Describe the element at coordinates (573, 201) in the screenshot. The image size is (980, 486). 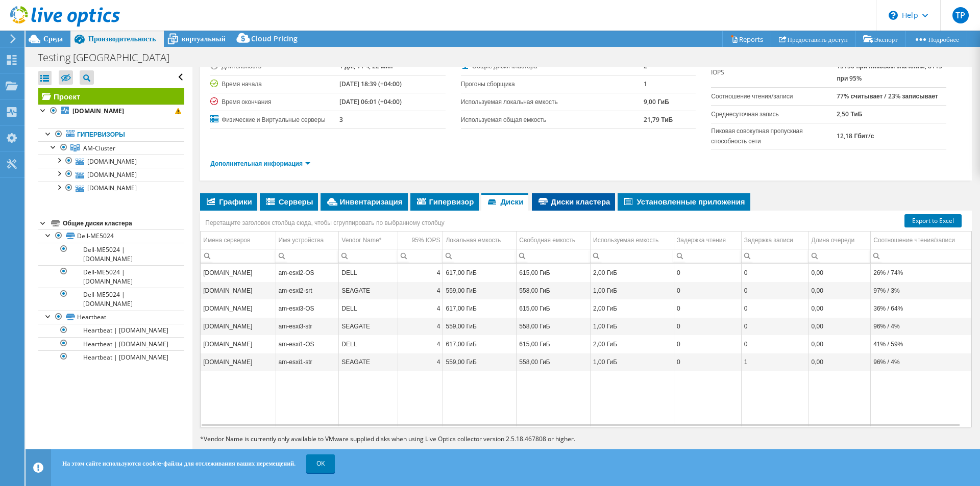
I see `span: Диски кластера` at that location.